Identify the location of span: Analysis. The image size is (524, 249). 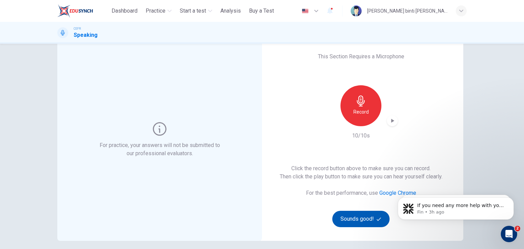
(230, 11).